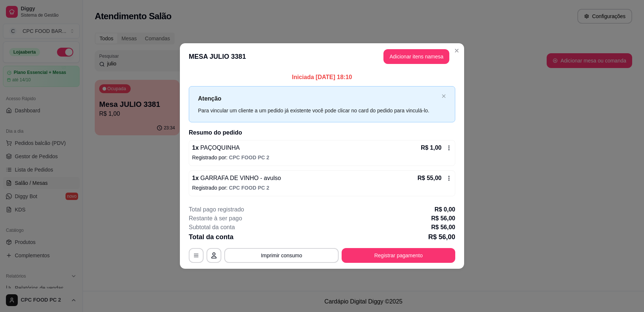 Image resolution: width=644 pixels, height=312 pixels. What do you see at coordinates (211, 237) in the screenshot?
I see `p: Total da conta` at bounding box center [211, 237].